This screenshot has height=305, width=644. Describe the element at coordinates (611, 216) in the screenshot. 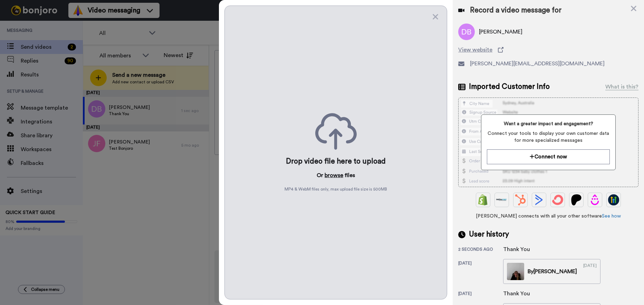

I see `a: See how` at that location.